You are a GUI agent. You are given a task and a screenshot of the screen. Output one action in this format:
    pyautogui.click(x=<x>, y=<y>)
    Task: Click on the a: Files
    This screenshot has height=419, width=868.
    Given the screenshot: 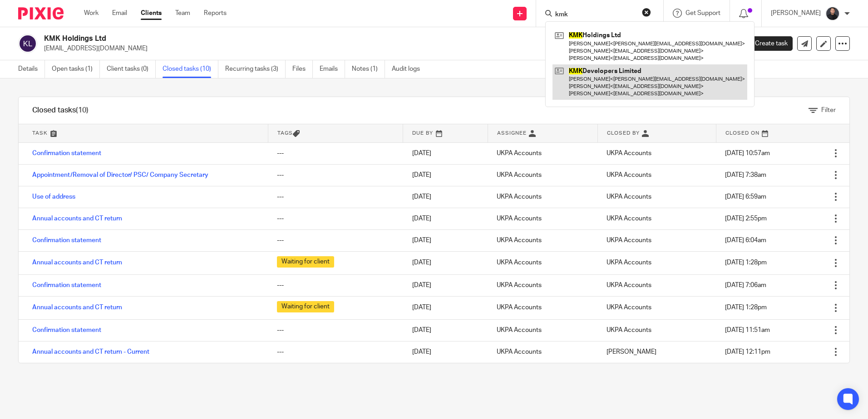 What is the action you would take?
    pyautogui.click(x=302, y=69)
    